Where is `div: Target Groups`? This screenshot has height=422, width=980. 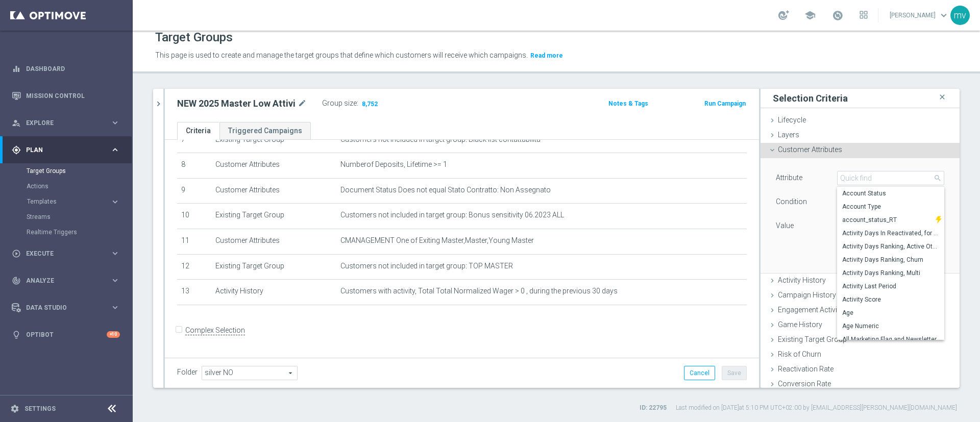 div: Target Groups is located at coordinates (79, 171).